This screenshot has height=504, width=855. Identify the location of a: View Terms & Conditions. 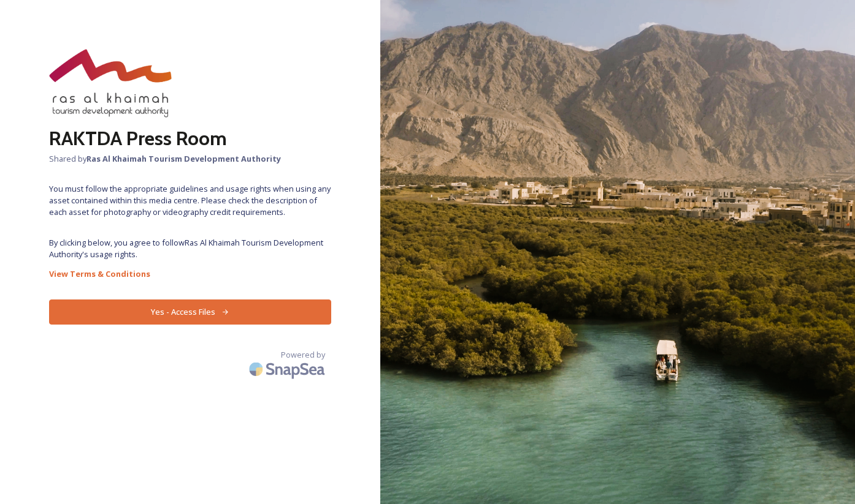
(190, 274).